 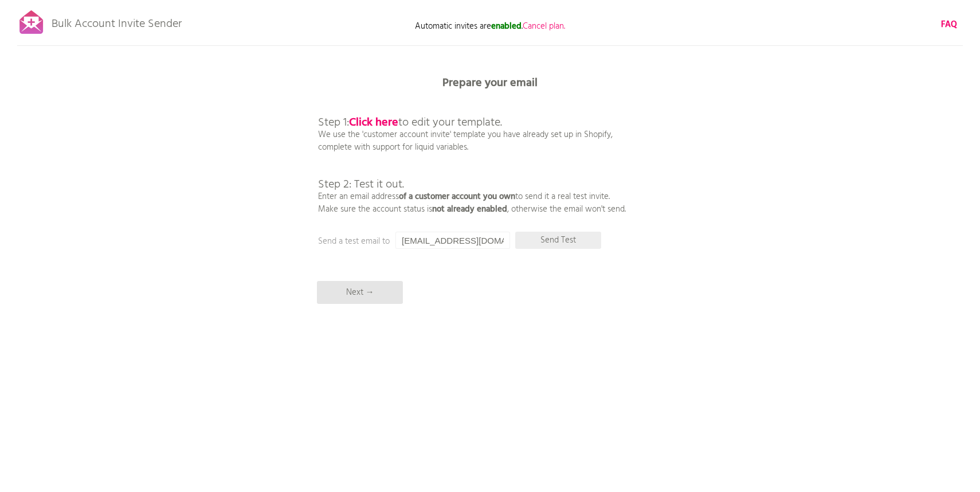 I want to click on p: Bulk Account Invite Sender, so click(x=116, y=21).